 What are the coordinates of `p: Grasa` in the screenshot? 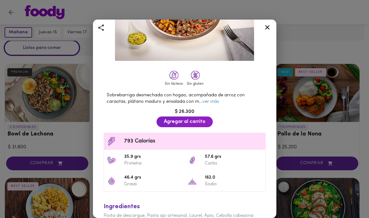 It's located at (153, 184).